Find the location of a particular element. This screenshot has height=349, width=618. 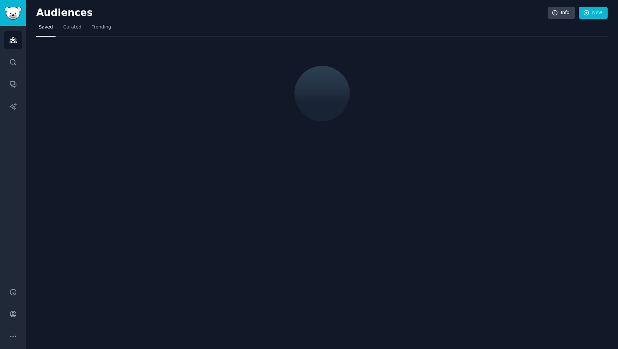

a: Info is located at coordinates (561, 13).